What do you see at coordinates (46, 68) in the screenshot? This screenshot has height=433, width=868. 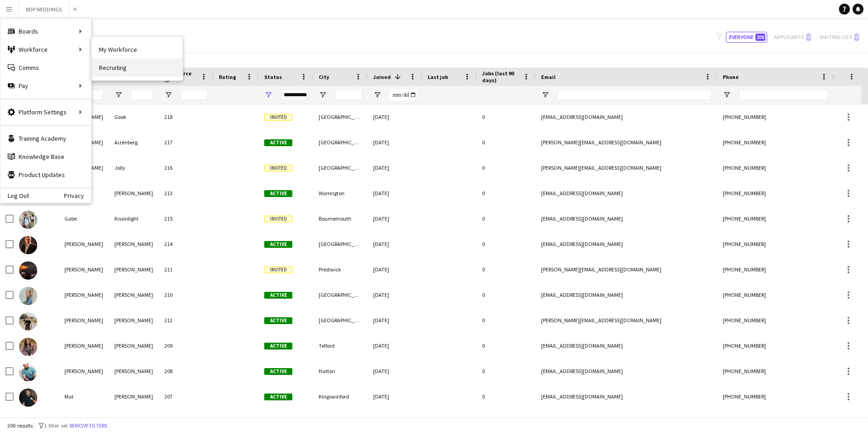 I see `a: Comms` at bounding box center [46, 68].